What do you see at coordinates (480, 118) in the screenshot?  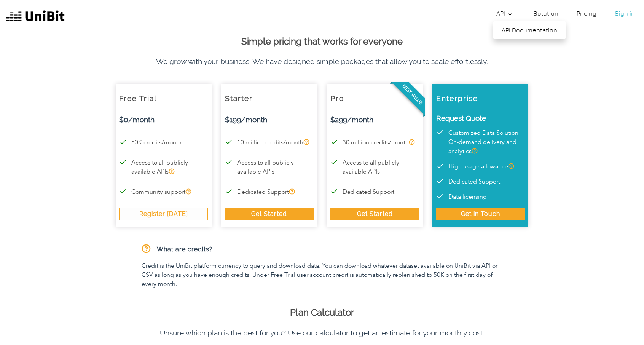 I see `h4: Request Quote` at bounding box center [480, 118].